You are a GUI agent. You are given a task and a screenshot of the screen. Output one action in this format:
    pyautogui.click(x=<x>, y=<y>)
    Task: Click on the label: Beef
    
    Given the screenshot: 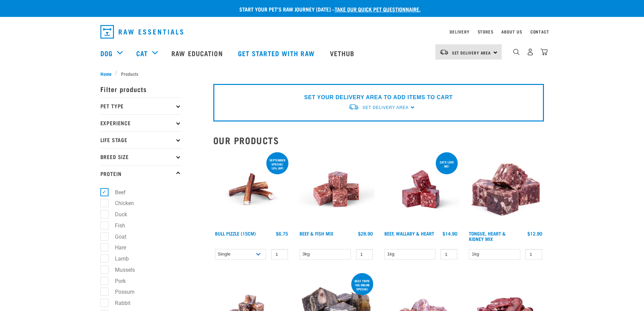 What is the action you would take?
    pyautogui.click(x=116, y=192)
    